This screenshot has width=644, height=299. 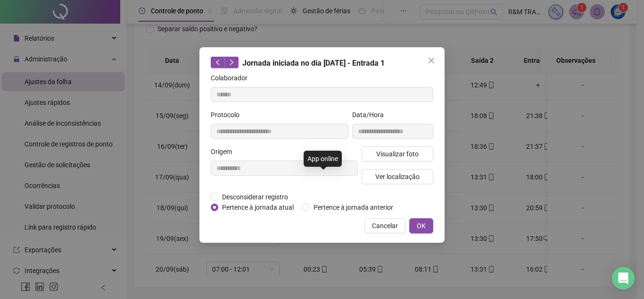 I want to click on span: Visualizar foto, so click(x=397, y=154).